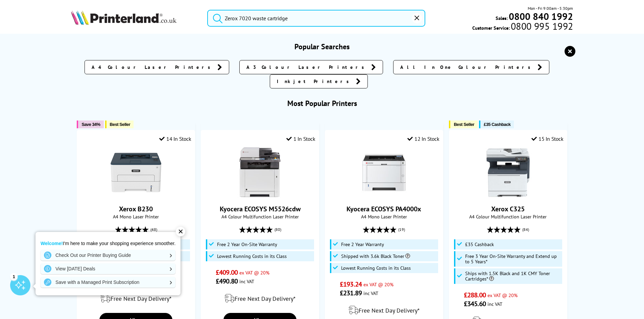  I want to click on input: Search product or brand, so click(316, 19).